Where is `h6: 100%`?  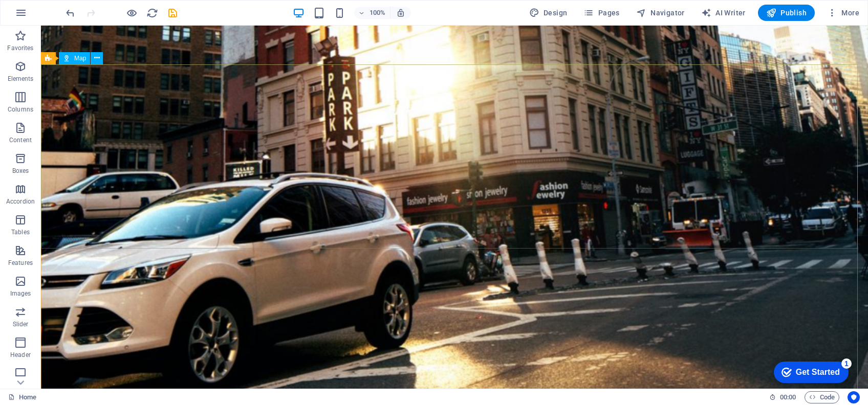 h6: 100% is located at coordinates (378, 13).